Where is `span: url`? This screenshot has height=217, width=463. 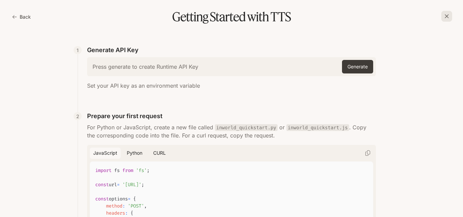
span: url is located at coordinates (113, 185).